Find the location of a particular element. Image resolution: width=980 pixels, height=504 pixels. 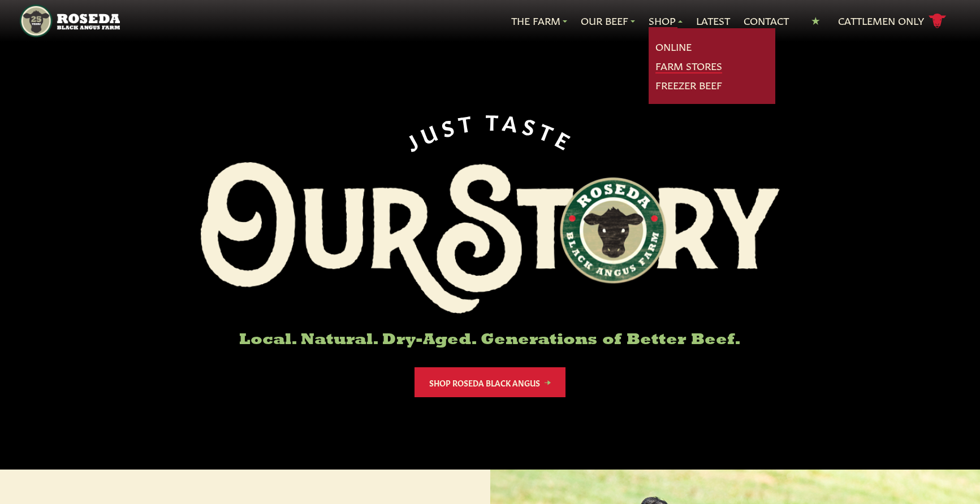

a: Farm Stores is located at coordinates (689, 66).